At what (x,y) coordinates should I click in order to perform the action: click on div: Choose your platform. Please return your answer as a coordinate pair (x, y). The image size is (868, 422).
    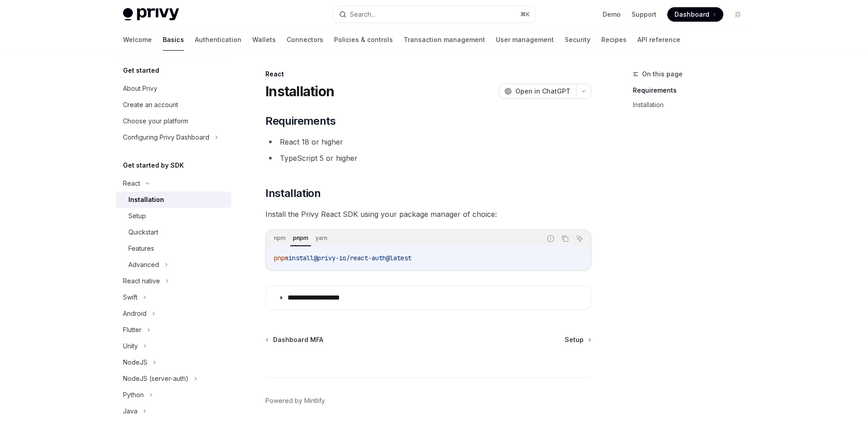
    Looking at the image, I should click on (156, 121).